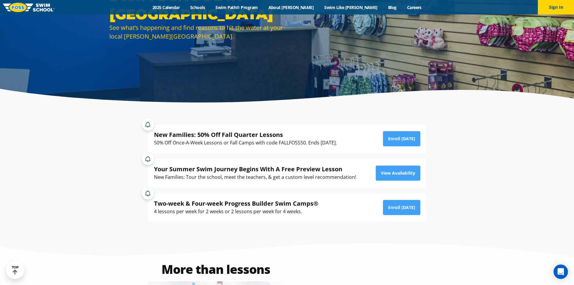  I want to click on a: Schools, so click(198, 7).